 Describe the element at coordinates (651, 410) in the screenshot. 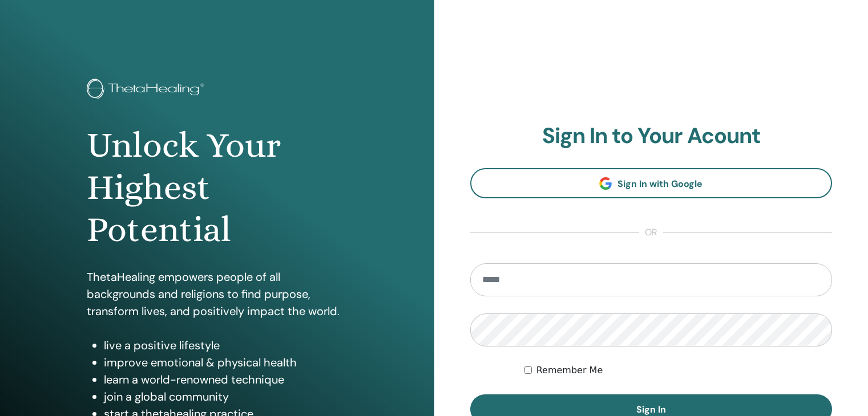

I see `span: Sign In` at that location.